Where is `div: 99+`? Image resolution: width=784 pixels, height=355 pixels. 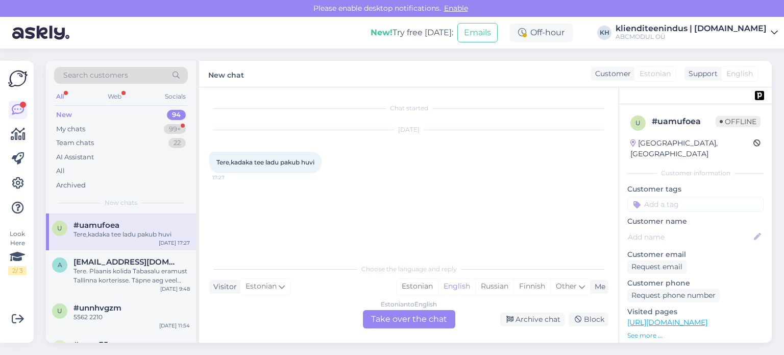
div: 99+ is located at coordinates (175, 129).